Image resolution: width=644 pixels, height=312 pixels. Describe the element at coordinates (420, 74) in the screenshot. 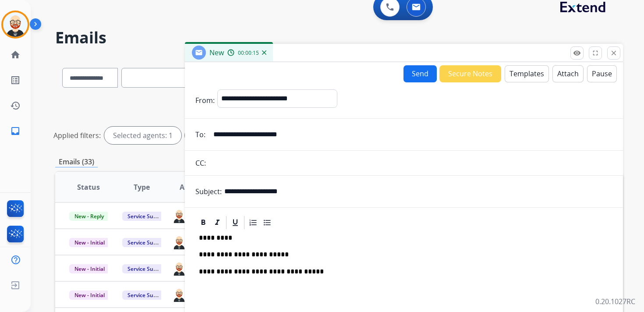

I see `button: Send` at that location.